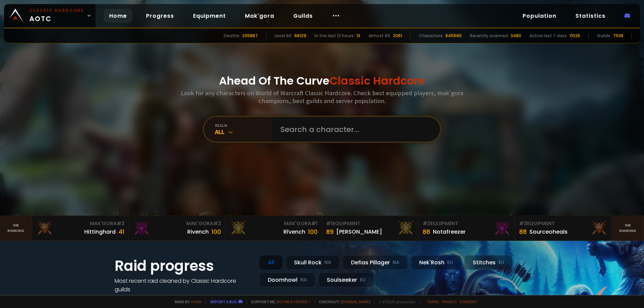 This screenshot has height=308, width=644. I want to click on a: Privacy, so click(449, 302).